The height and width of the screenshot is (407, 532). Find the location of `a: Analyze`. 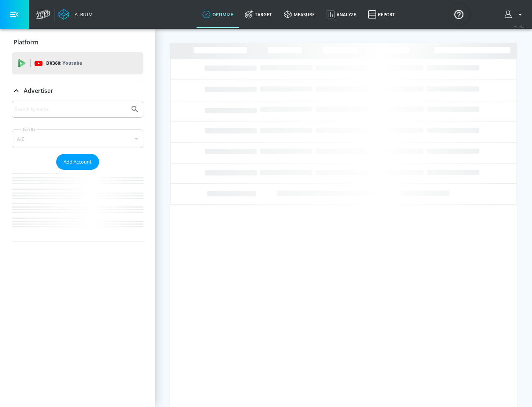

a: Analyze is located at coordinates (342, 14).